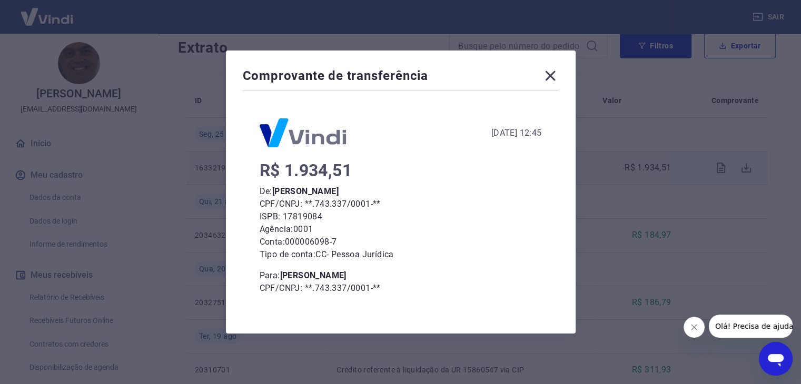 This screenshot has width=801, height=384. I want to click on p: Conta: 000006098-7, so click(401, 242).